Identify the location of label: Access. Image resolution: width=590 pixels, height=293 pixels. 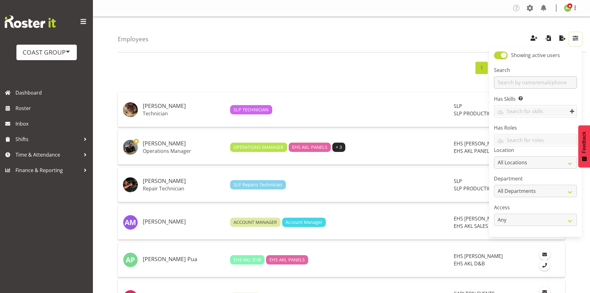
(535, 207).